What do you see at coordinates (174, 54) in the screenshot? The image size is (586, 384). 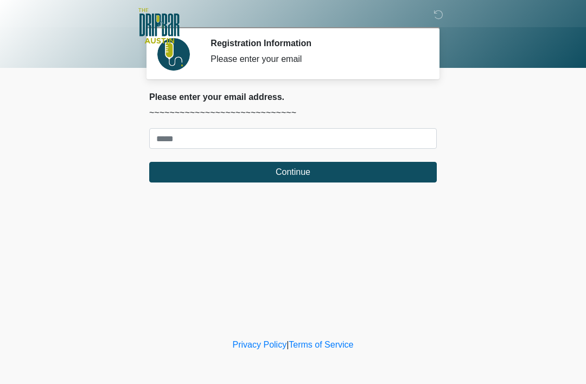 I see `img: Agent Avatar` at bounding box center [174, 54].